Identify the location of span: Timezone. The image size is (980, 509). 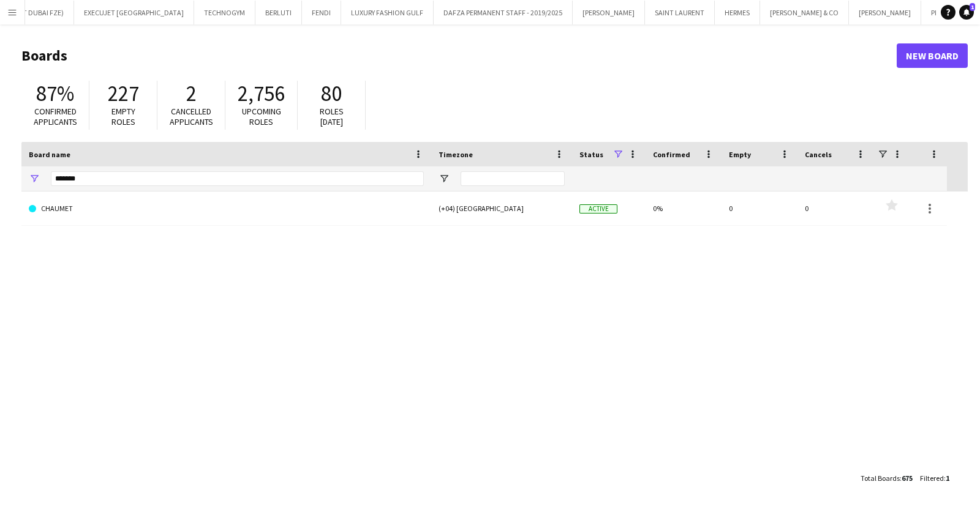
(455, 155).